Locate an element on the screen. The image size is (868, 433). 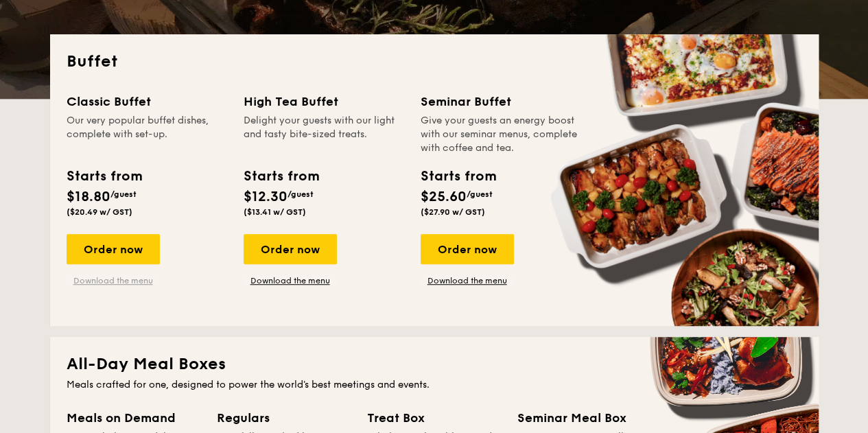
div: High Tea Buffet is located at coordinates (324, 102).